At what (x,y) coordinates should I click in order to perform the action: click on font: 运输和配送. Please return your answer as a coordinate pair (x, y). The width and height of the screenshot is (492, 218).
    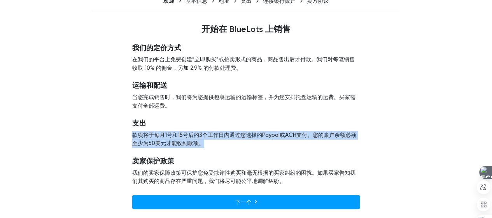
    Looking at the image, I should click on (150, 85).